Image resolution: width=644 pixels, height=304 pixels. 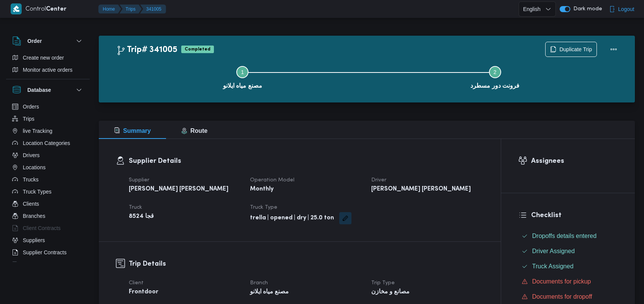 What do you see at coordinates (390, 292) in the screenshot?
I see `b: مصانع و مخازن` at bounding box center [390, 292].